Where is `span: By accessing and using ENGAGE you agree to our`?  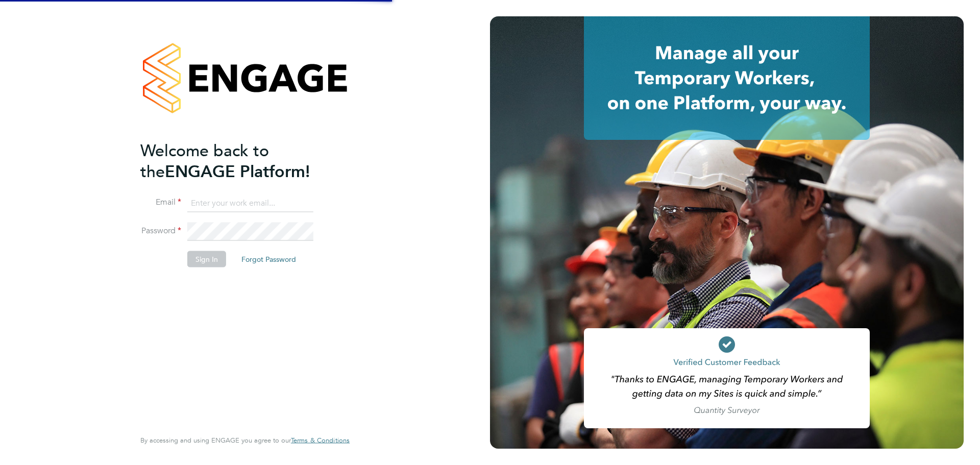
span: By accessing and using ENGAGE you agree to our is located at coordinates (245, 440).